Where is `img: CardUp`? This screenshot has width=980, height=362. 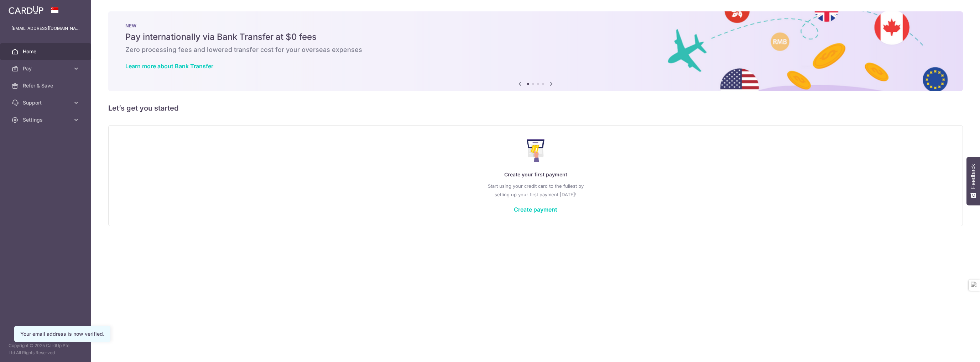
img: CardUp is located at coordinates (26, 10).